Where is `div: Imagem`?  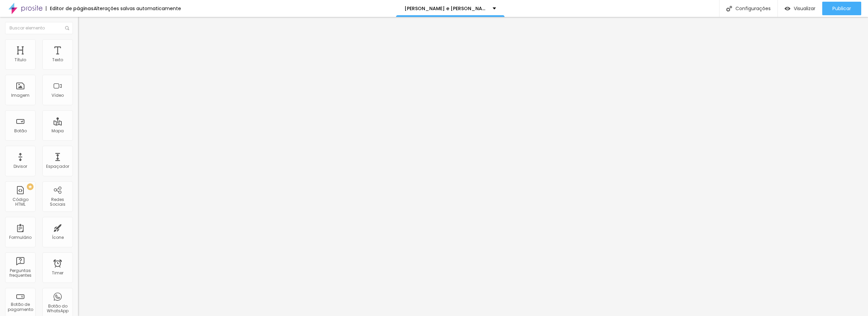
div: Imagem is located at coordinates (21, 95).